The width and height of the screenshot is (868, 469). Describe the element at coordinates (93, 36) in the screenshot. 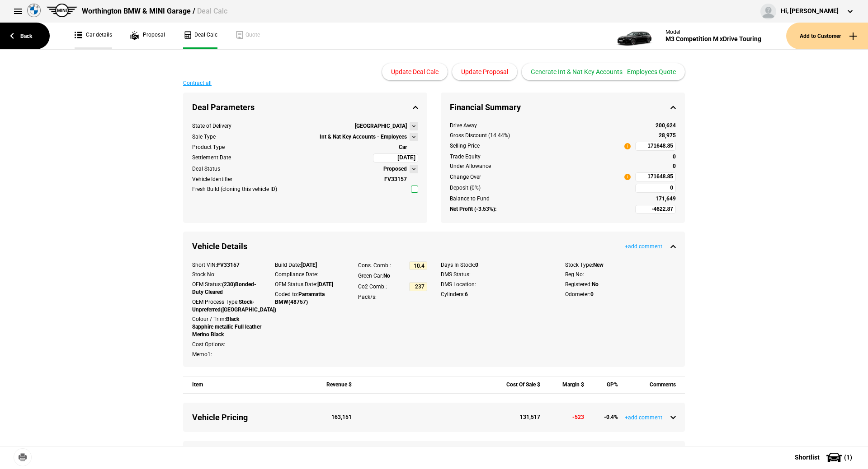

I see `a: Car details` at that location.